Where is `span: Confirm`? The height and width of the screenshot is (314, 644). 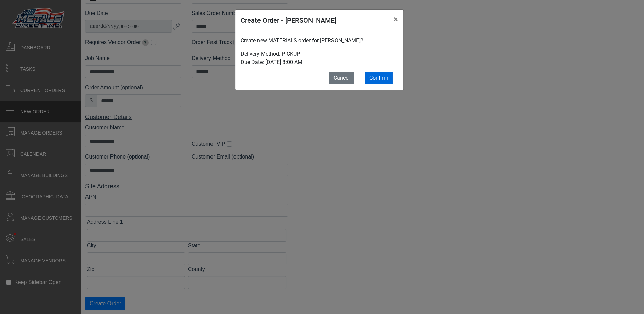
span: Confirm is located at coordinates (379, 78).